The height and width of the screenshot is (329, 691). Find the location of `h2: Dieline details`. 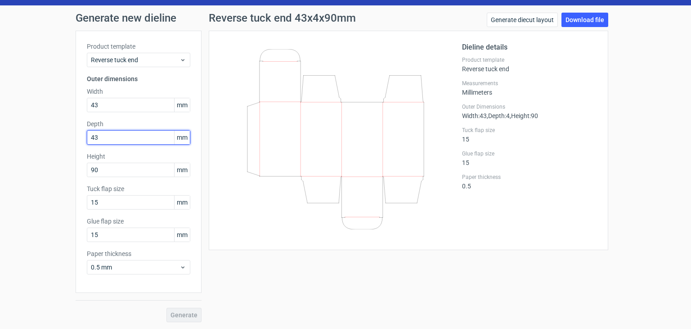

h2: Dieline details is located at coordinates (530, 47).